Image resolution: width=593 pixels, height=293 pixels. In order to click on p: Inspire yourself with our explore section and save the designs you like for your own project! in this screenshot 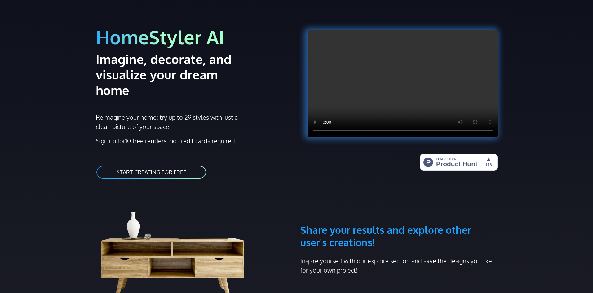, I will do `click(399, 266)`.